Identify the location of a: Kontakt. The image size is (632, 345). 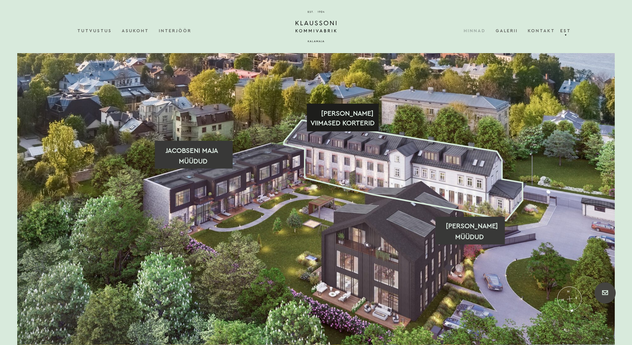
(541, 31).